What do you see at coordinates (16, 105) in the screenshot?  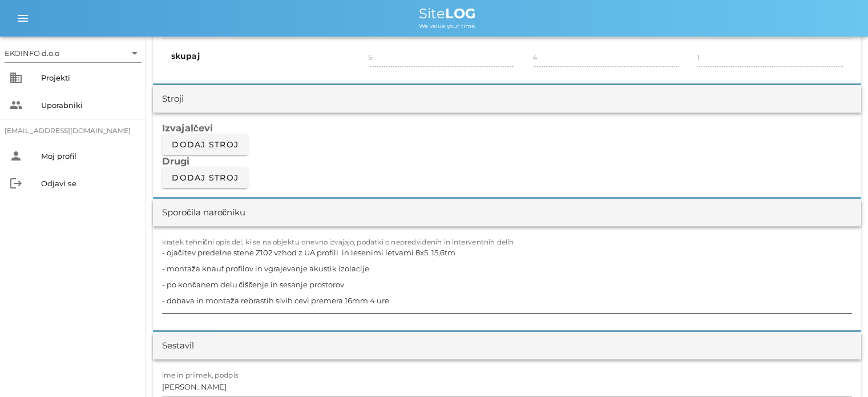 I see `i: people` at bounding box center [16, 105].